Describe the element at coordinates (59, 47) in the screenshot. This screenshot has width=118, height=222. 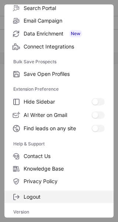
I see `label: Connect Integrations` at that location.